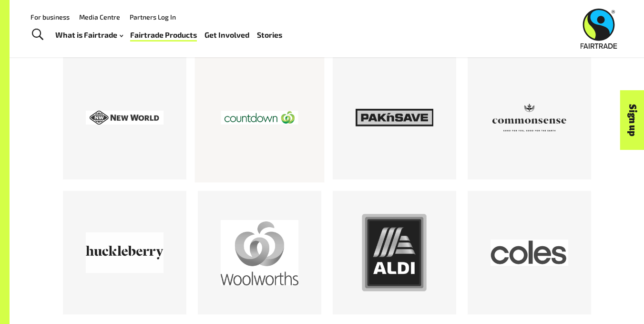 The width and height of the screenshot is (644, 324). Describe the element at coordinates (89, 35) in the screenshot. I see `a: What is Fairtrade` at that location.